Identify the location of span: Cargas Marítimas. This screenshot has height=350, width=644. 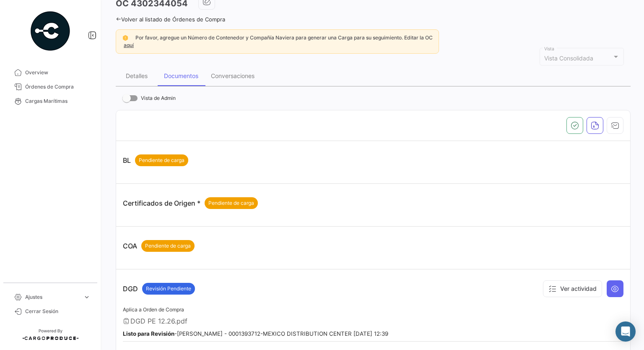
(58, 101).